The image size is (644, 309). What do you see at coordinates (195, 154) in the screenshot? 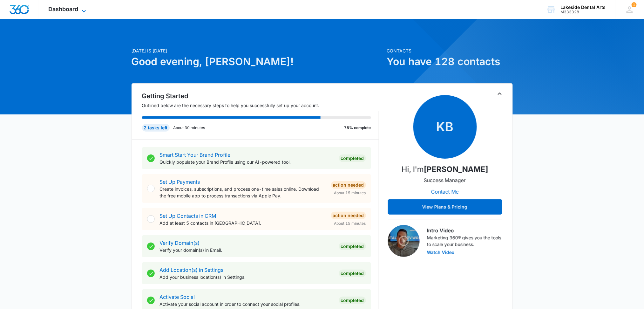
I see `a: Smart Start Your Brand Profile` at bounding box center [195, 154].